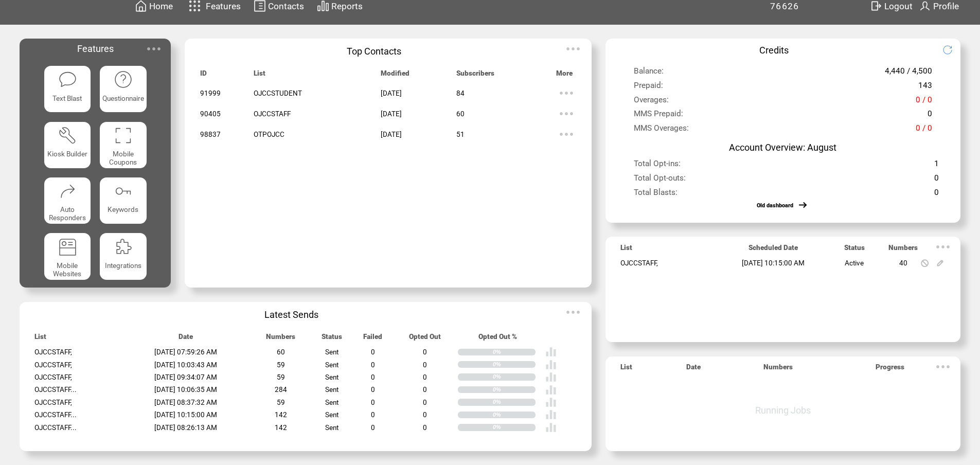 The image size is (980, 465). I want to click on span: Status, so click(332, 339).